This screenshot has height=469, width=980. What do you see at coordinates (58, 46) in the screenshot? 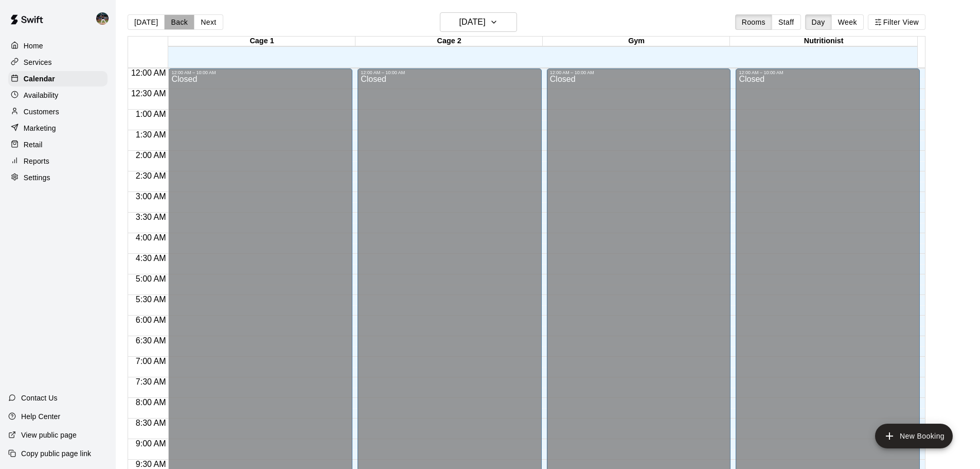
I see `div: Home` at bounding box center [58, 46].